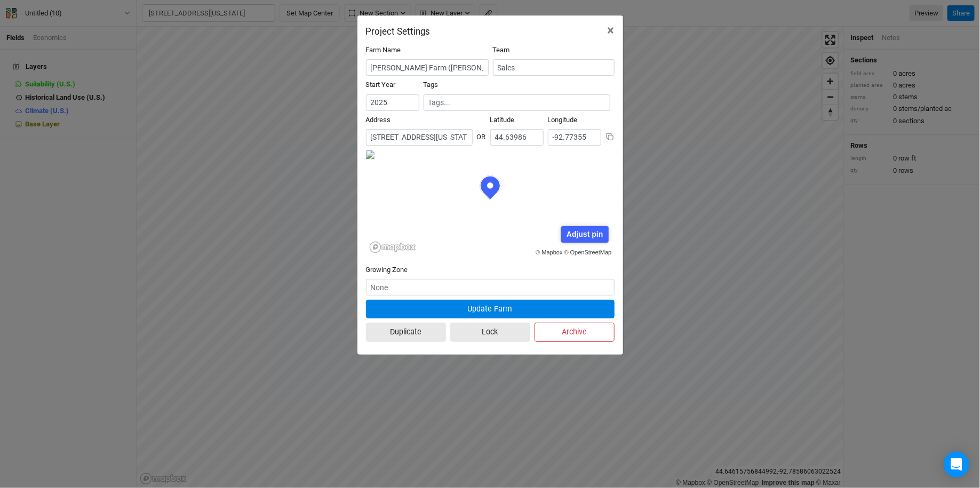 The width and height of the screenshot is (980, 488). Describe the element at coordinates (427, 67) in the screenshot. I see `input: Project/Farm Name` at that location.